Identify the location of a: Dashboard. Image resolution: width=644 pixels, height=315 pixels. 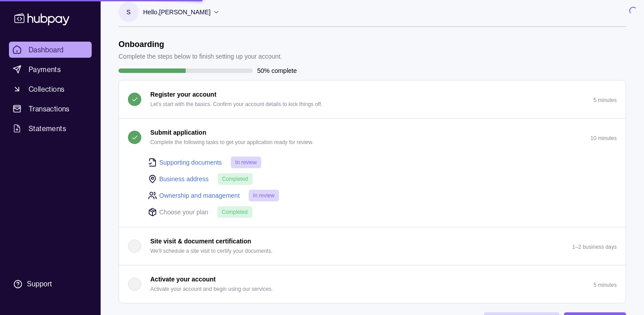
(50, 50).